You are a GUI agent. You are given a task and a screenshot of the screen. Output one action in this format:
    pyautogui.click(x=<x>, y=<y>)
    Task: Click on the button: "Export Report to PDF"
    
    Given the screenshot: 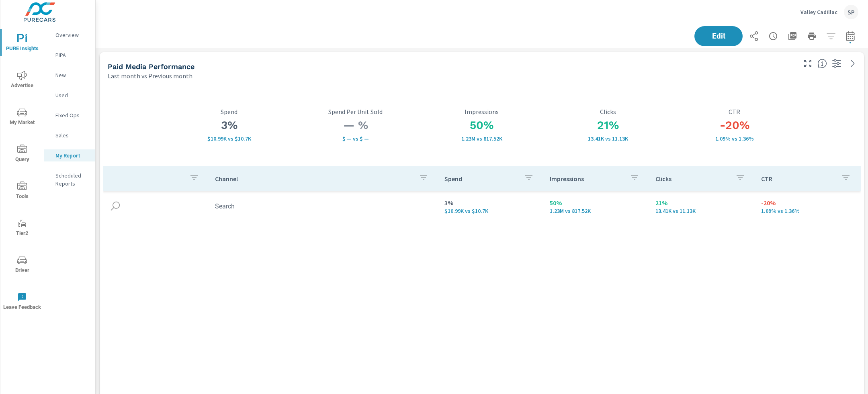 What is the action you would take?
    pyautogui.click(x=793, y=36)
    